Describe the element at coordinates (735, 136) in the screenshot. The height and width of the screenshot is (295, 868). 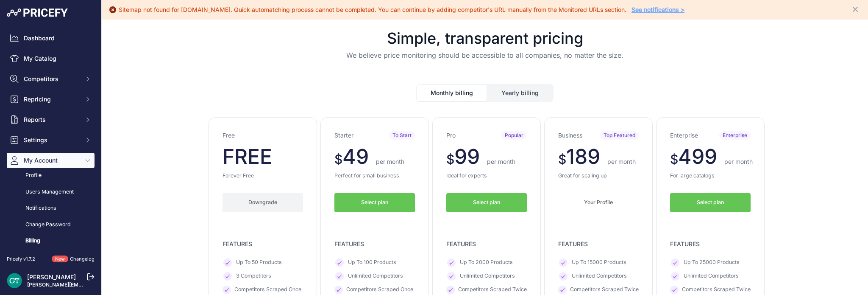
I see `span: Enterprise` at that location.